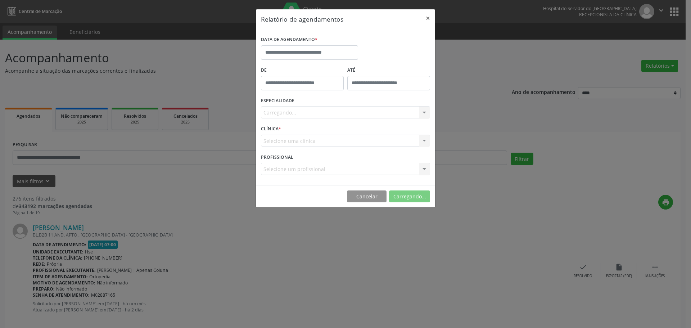 Image resolution: width=691 pixels, height=328 pixels. Describe the element at coordinates (277, 157) in the screenshot. I see `label: PROFISSIONAL` at that location.